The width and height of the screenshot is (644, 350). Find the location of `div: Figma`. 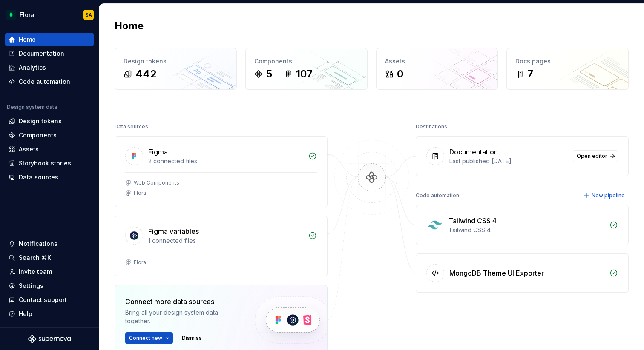

div: Figma is located at coordinates (158, 152).